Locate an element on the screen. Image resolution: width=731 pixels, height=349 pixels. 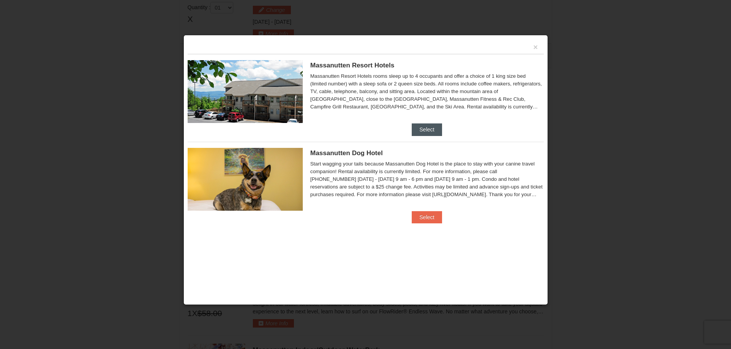
span: Massanutten Resort Hotels is located at coordinates (352, 65).